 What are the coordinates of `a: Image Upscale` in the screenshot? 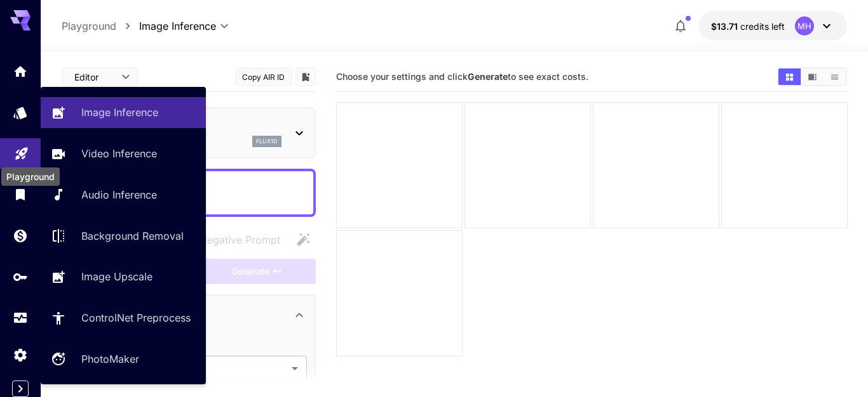 It's located at (123, 277).